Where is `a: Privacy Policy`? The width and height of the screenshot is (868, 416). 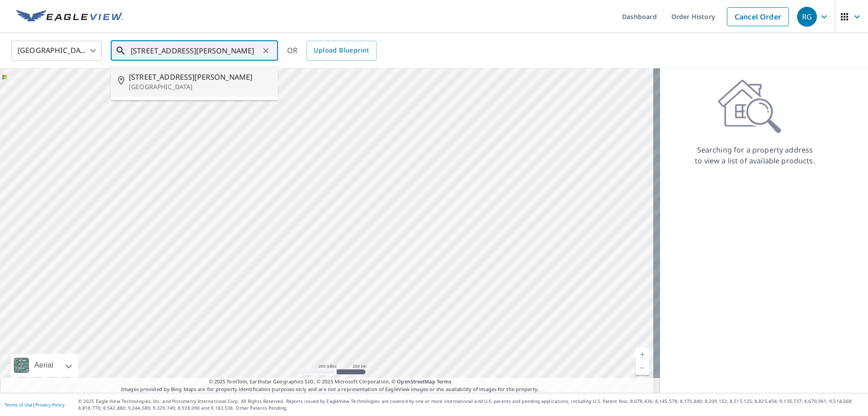
a: Privacy Policy is located at coordinates (50, 405).